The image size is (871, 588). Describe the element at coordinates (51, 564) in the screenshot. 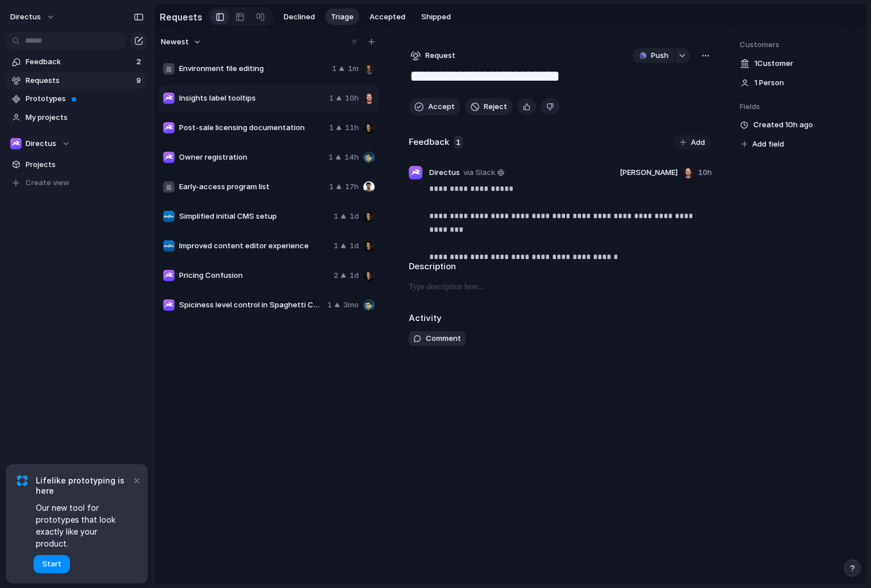

I see `span: Start` at that location.